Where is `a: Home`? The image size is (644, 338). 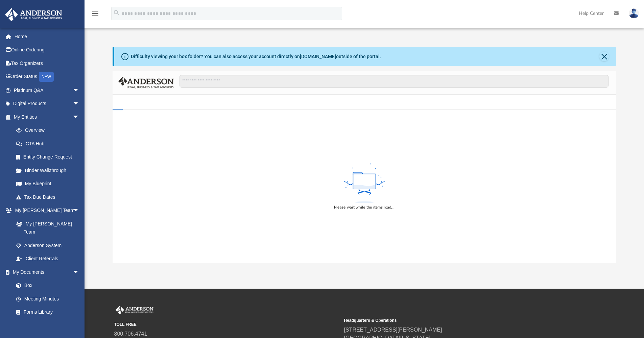 a: Home is located at coordinates (47, 36).